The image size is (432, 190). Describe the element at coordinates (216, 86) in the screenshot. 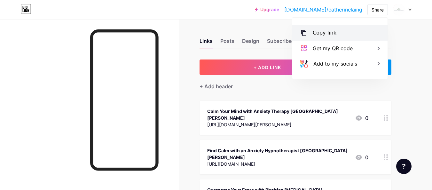

I see `div: + Add header` at that location.